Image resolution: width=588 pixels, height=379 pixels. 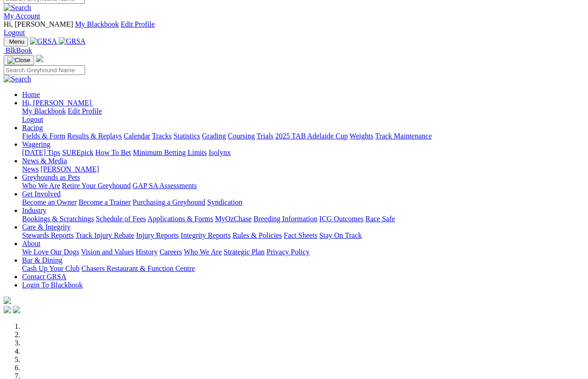 I want to click on a: Schedule of Fees, so click(x=120, y=219).